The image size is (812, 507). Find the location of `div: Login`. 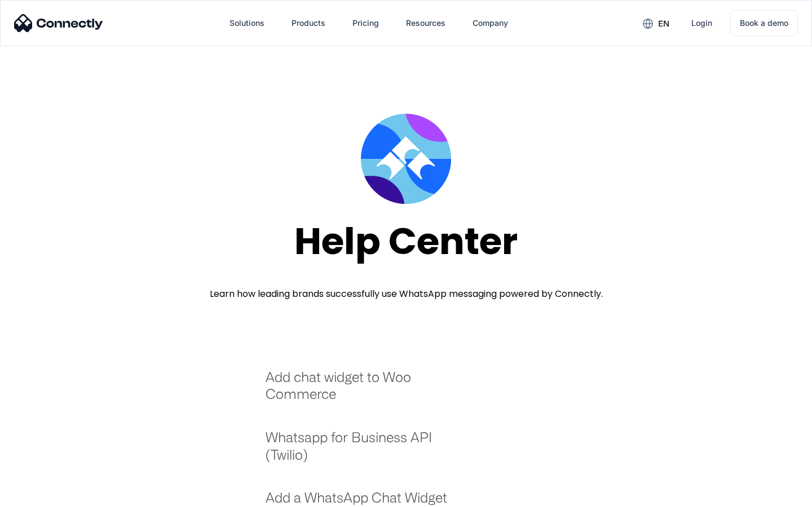

div: Login is located at coordinates (702, 23).